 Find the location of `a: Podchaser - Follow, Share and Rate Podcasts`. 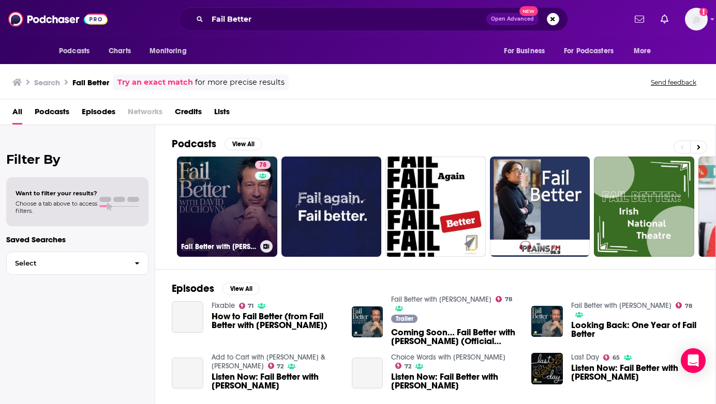

a: Podchaser - Follow, Share and Rate Podcasts is located at coordinates (58, 19).